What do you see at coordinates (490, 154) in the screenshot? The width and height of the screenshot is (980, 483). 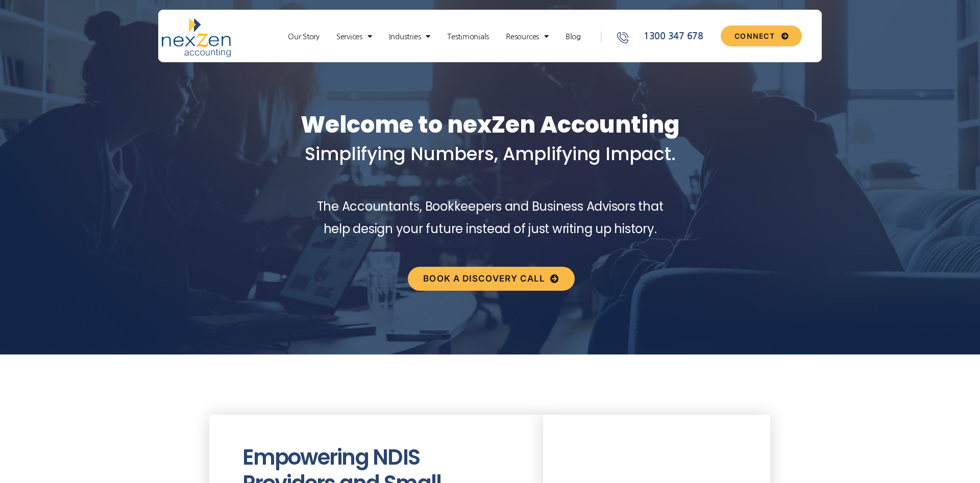 I see `span: Simplifying Numbers, Amplifying Impact.` at bounding box center [490, 154].